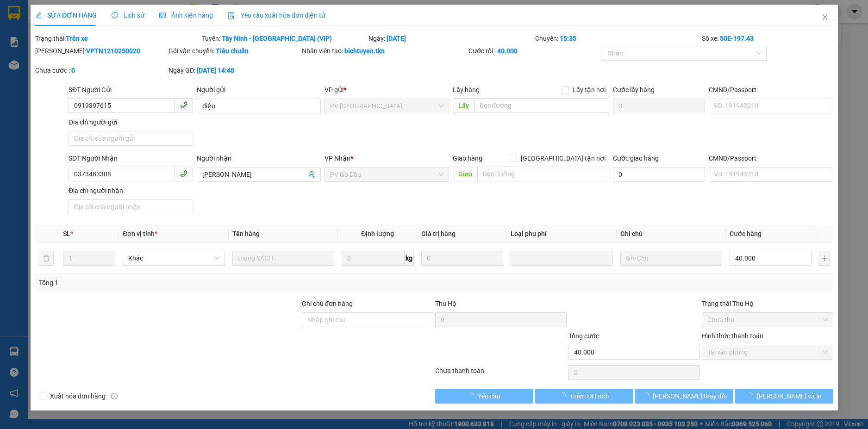 This screenshot has width=868, height=429. Describe the element at coordinates (386, 90) in the screenshot. I see `div: VP gửi` at that location.